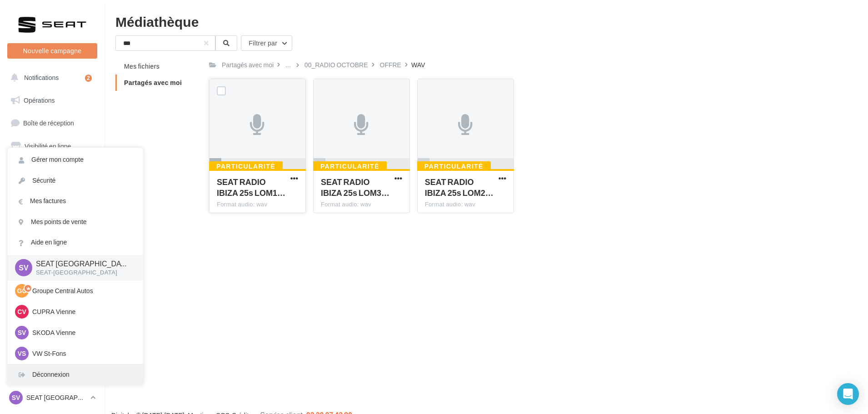 Image resolution: width=868 pixels, height=414 pixels. What do you see at coordinates (142, 66) in the screenshot?
I see `span: Mes fichiers` at bounding box center [142, 66].